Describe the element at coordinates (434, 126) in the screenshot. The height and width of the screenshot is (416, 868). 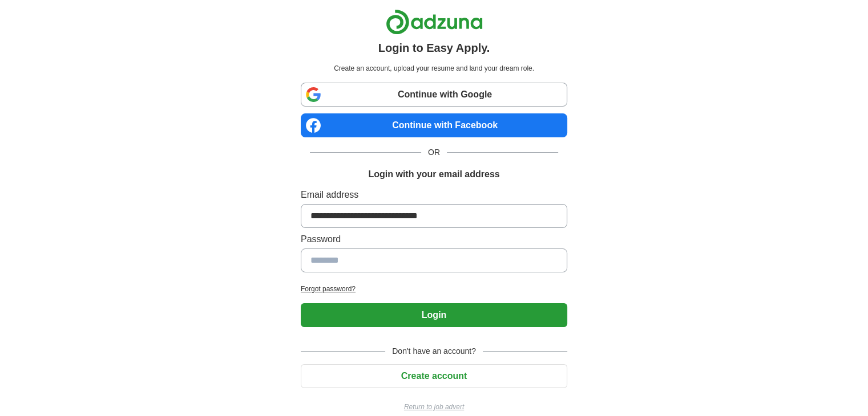
I see `a: Continue with Facebook` at that location.